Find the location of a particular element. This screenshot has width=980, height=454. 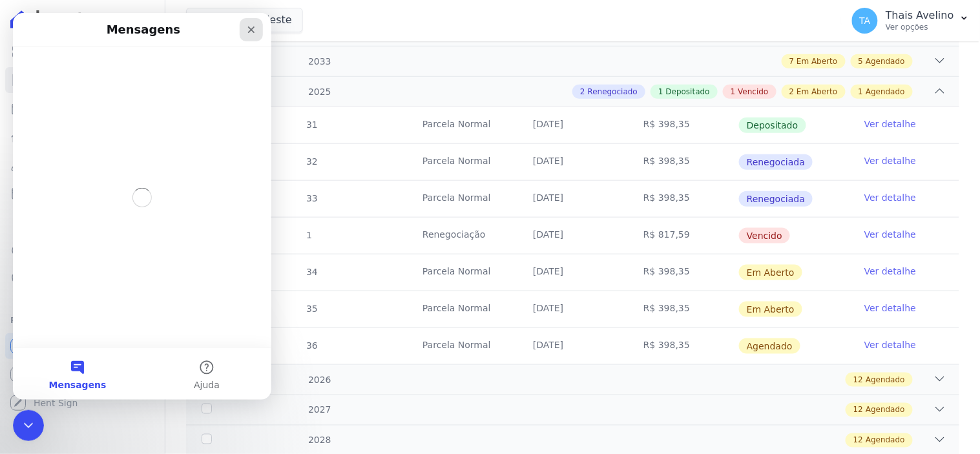

h1: Mensagens is located at coordinates (131, 17).